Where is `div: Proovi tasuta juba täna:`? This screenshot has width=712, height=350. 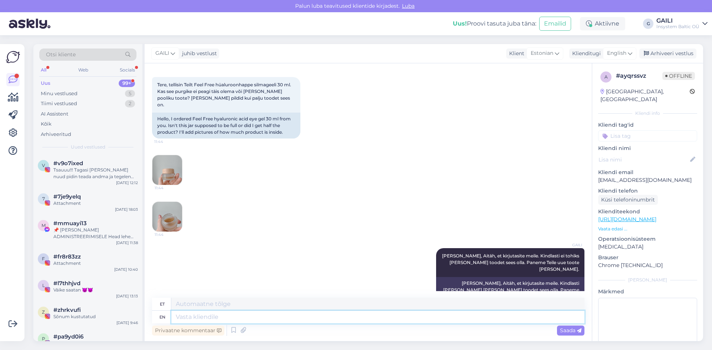 div: Proovi tasuta juba täna: is located at coordinates (494, 24).